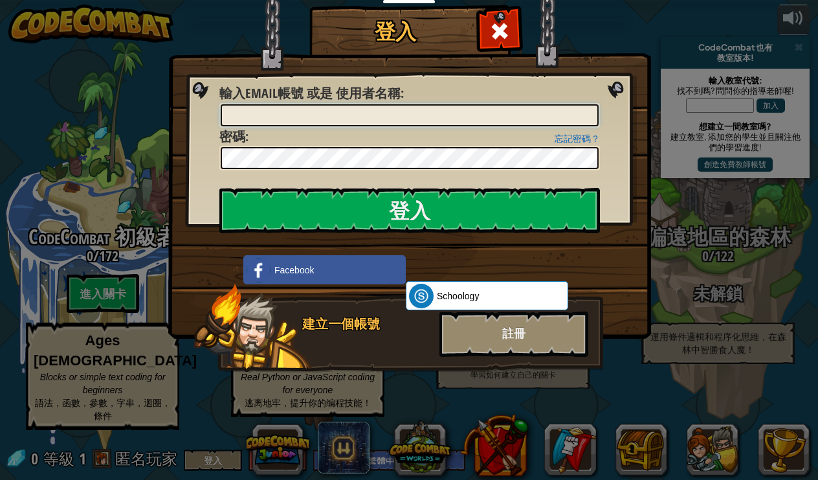  Describe the element at coordinates (395, 31) in the screenshot. I see `h1: 登入` at that location.